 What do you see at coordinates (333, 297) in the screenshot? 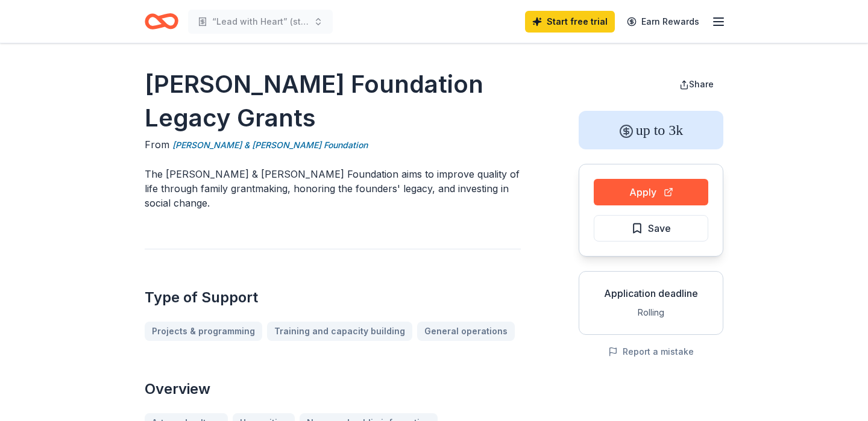
I see `h2: Type of Support` at bounding box center [333, 297].